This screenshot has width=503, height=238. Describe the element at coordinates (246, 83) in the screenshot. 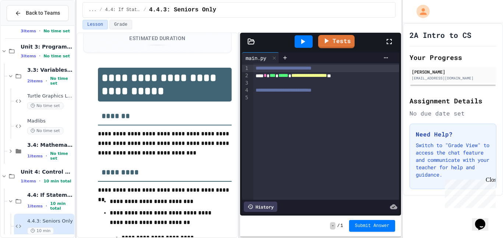

I see `div: 3` at that location.